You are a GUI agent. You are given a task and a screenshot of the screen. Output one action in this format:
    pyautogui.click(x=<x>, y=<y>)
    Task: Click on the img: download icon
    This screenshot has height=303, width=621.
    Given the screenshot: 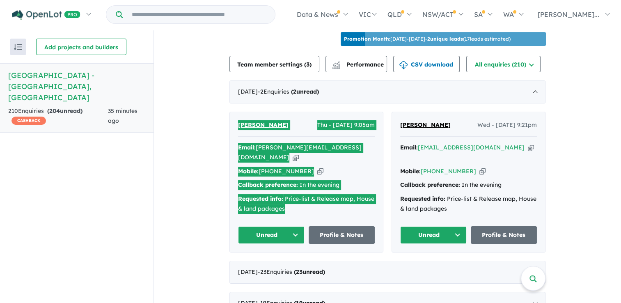 What is the action you would take?
    pyautogui.click(x=404, y=65)
    